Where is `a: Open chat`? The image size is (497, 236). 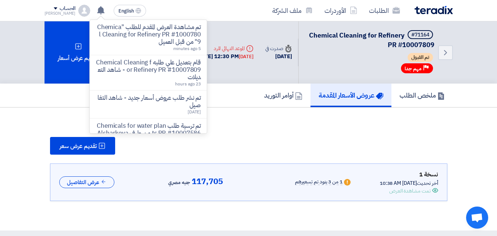 a: Open chat is located at coordinates (478, 218).